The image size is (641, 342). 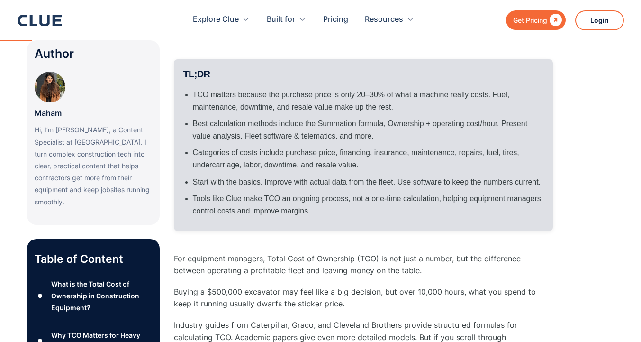 What do you see at coordinates (368, 100) in the screenshot?
I see `li: TCO matters because the purchase price is only 20–30% of what a machine really costs. Fuel, maint...` at bounding box center [368, 100].